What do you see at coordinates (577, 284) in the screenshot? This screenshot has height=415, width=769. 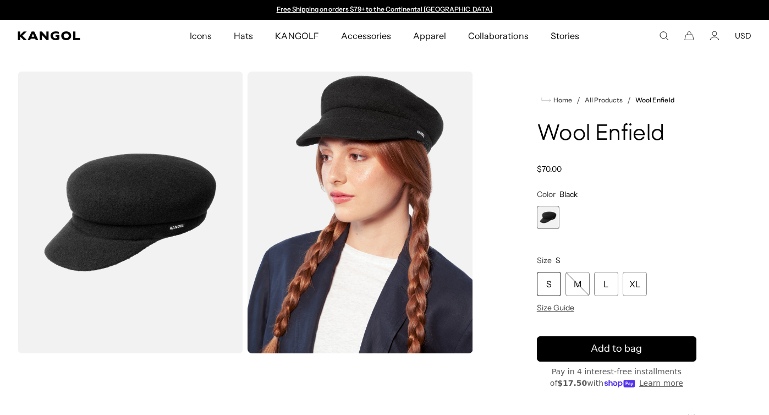 I see `div: M` at bounding box center [577, 284].